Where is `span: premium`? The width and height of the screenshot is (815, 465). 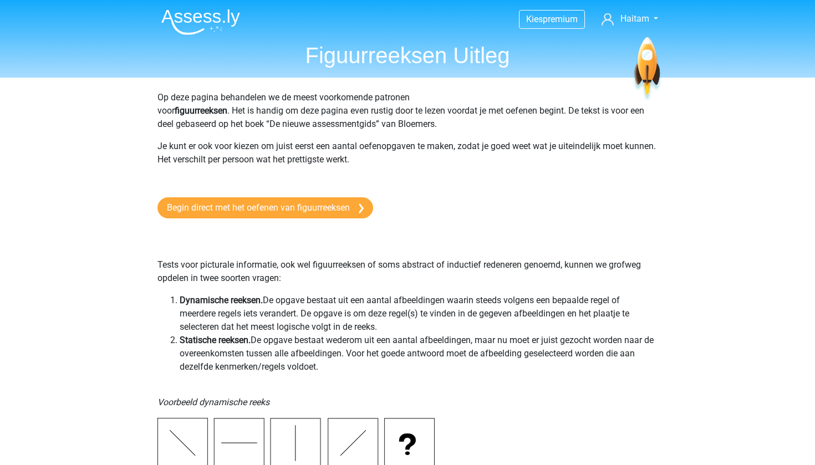
span: premium is located at coordinates (560, 19).